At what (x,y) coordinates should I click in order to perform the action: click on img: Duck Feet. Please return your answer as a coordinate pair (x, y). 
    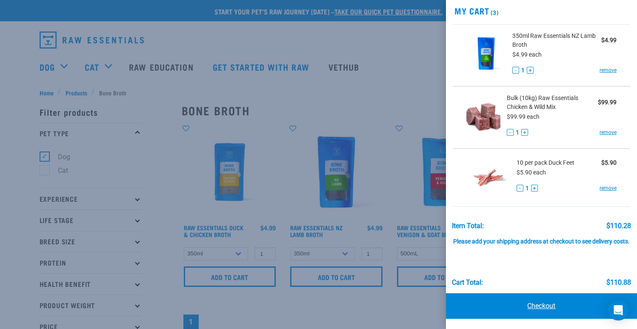
    Looking at the image, I should click on (488, 177).